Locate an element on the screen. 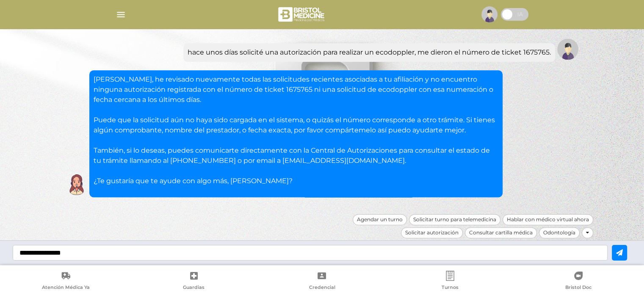  div: Solicitar autorización is located at coordinates (432, 233).